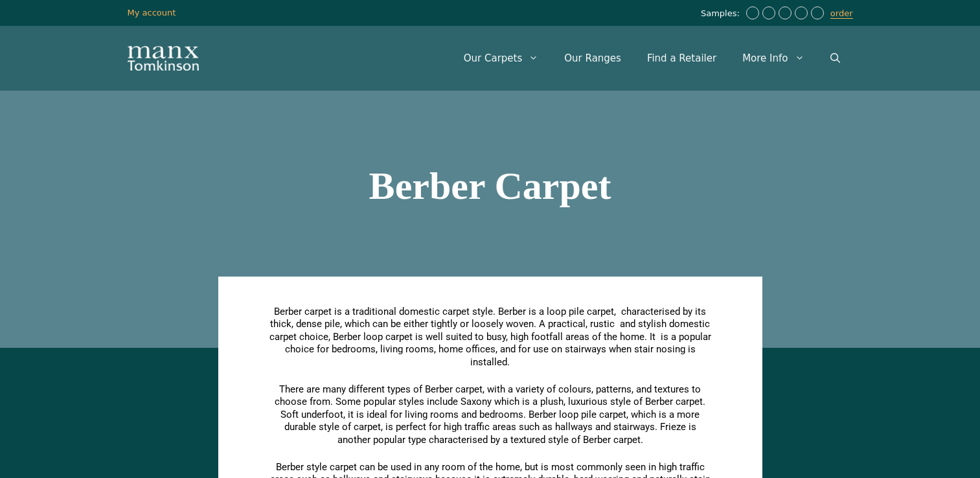  What do you see at coordinates (163, 59) in the screenshot?
I see `img: Manx Tomkinson` at bounding box center [163, 59].